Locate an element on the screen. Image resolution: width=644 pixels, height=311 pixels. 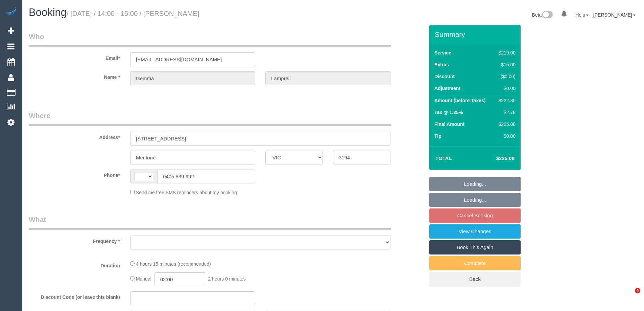
span: Send me free SMS reminders about my booking is located at coordinates (186, 193).